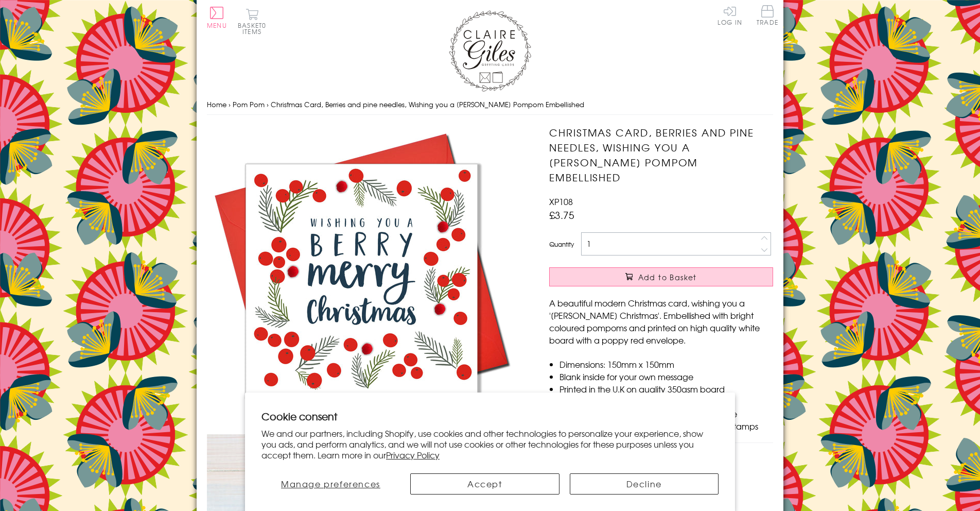  I want to click on button: Add to Basket, so click(661, 277).